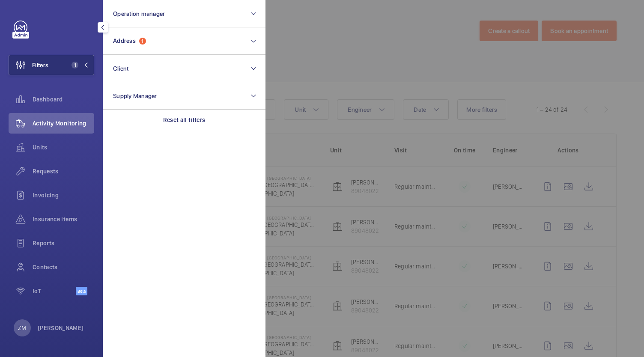 Image resolution: width=644 pixels, height=357 pixels. Describe the element at coordinates (64, 243) in the screenshot. I see `span: Reports` at that location.